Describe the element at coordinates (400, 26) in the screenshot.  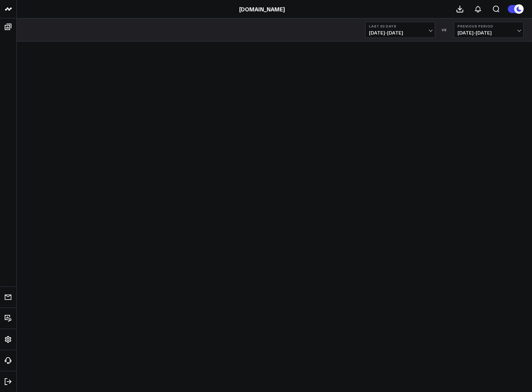
I see `b: Last 30 Days` at that location.